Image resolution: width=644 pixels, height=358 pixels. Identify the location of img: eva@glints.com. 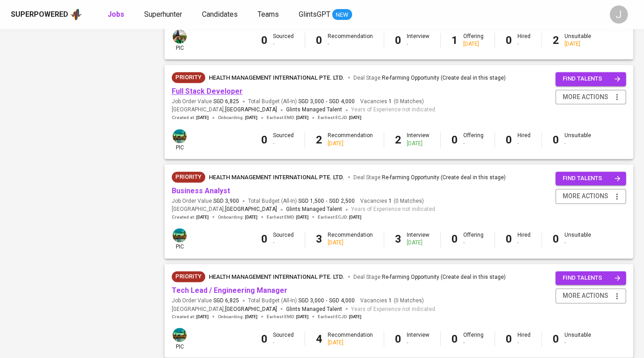
(180, 37).